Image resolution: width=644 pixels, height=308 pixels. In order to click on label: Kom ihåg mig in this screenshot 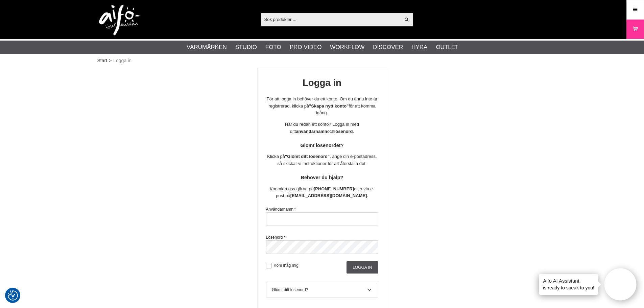, I will do `click(285, 266)`.